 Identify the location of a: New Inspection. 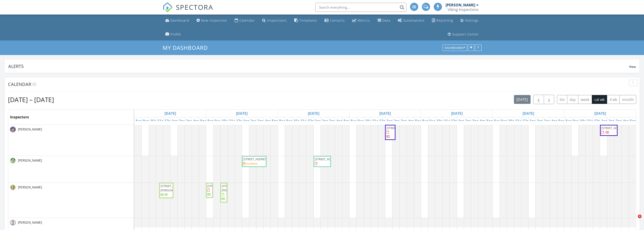
(212, 21).